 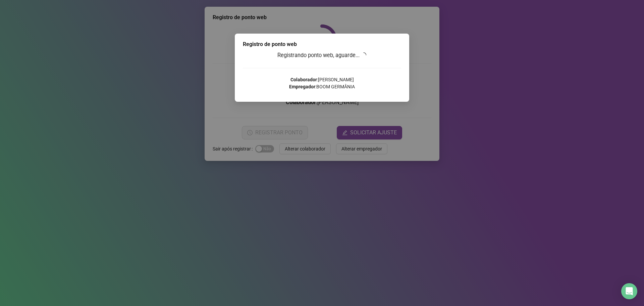 What do you see at coordinates (322, 44) in the screenshot?
I see `div: Registro de ponto web` at bounding box center [322, 44].